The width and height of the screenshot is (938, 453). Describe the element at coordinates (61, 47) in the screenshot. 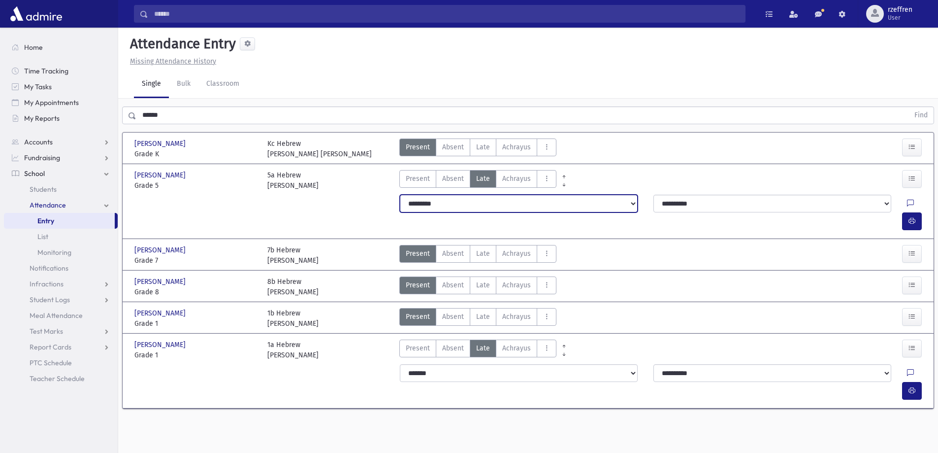

I see `a: Home` at that location.